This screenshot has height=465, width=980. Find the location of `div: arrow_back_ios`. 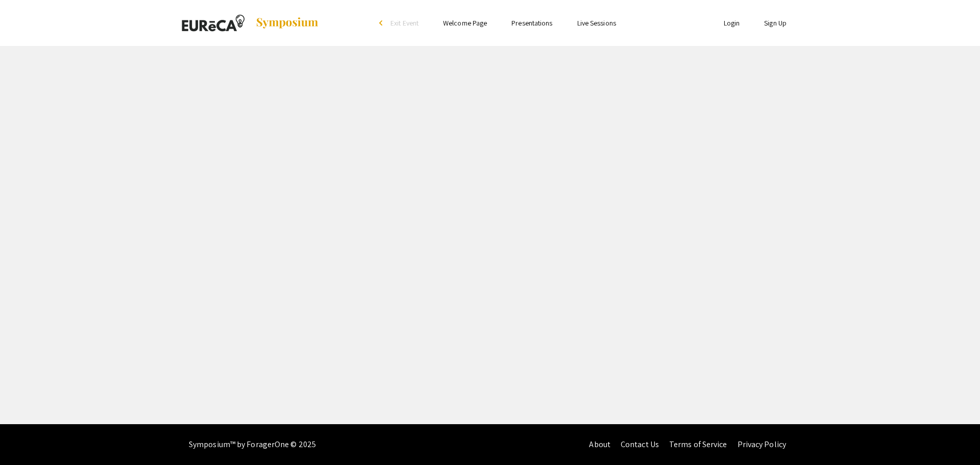

div: arrow_back_ios is located at coordinates (382, 23).